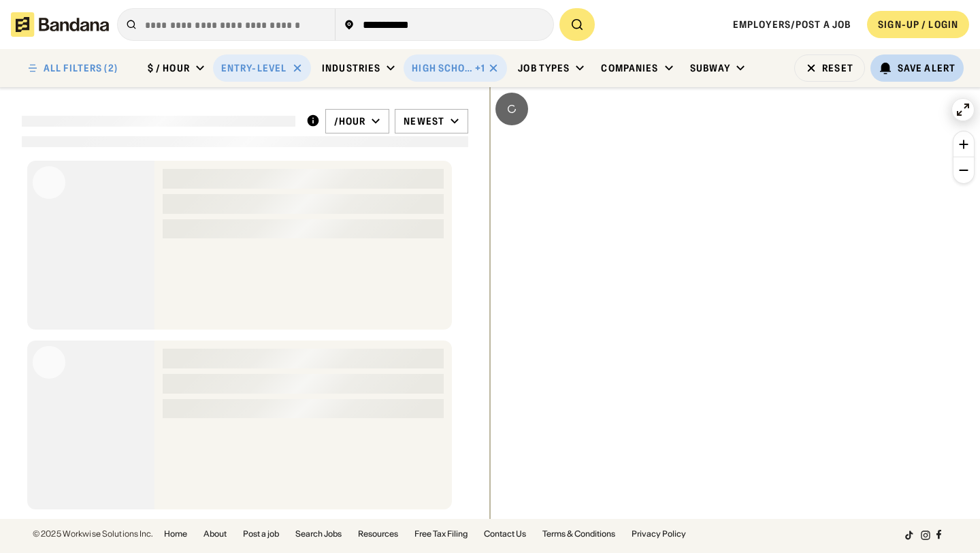 Image resolution: width=980 pixels, height=553 pixels. I want to click on div: Save Alert, so click(927, 68).